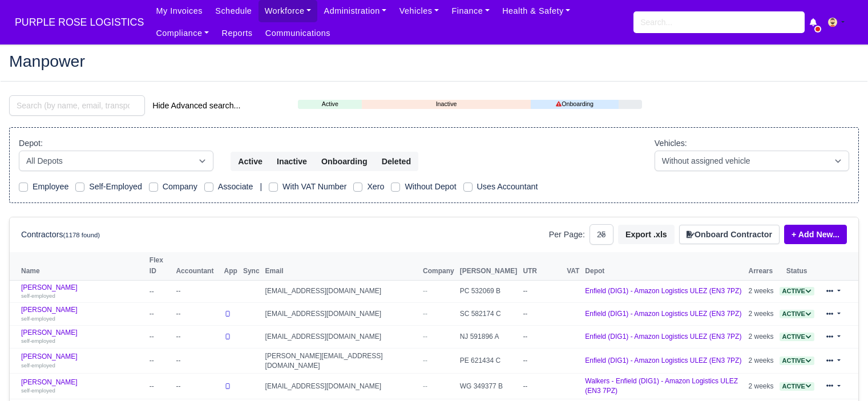 The height and width of the screenshot is (401, 868). What do you see at coordinates (761, 266) in the screenshot?
I see `th: Arrears` at bounding box center [761, 266].